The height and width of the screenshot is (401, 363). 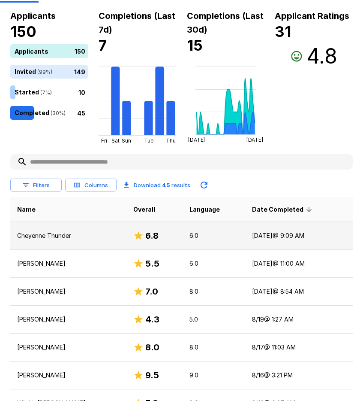 What do you see at coordinates (152, 347) in the screenshot?
I see `h6: 8.0` at bounding box center [152, 347].